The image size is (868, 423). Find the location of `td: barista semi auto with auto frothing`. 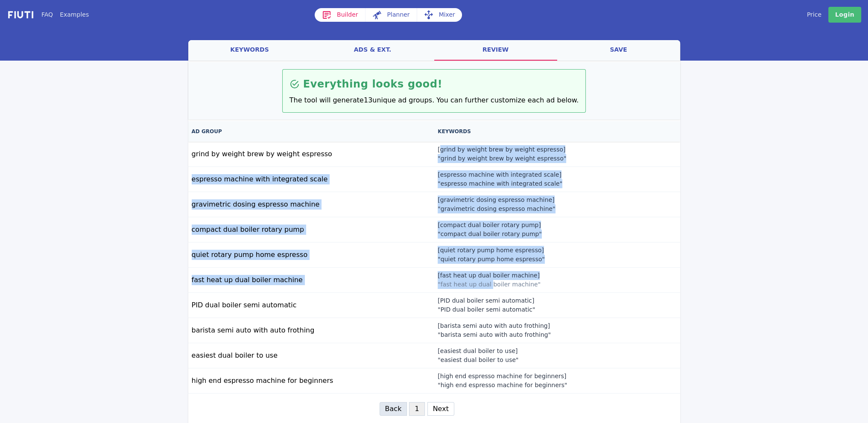

td: barista semi auto with auto frothing is located at coordinates (311, 330).